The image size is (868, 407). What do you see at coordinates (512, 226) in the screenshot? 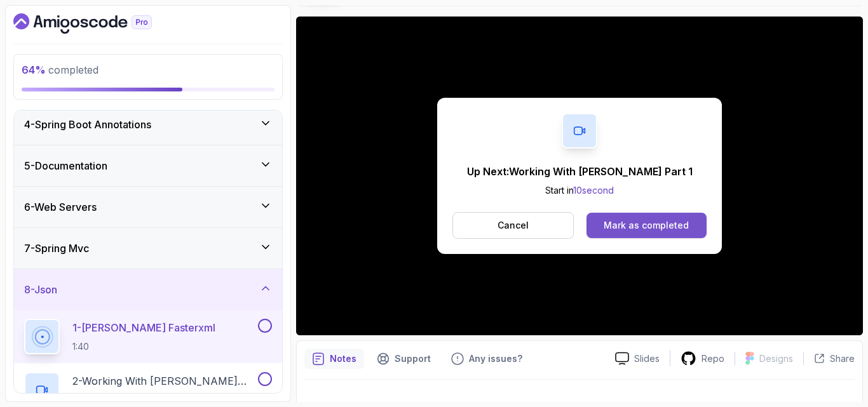
I see `p: Cancel` at bounding box center [512, 226].